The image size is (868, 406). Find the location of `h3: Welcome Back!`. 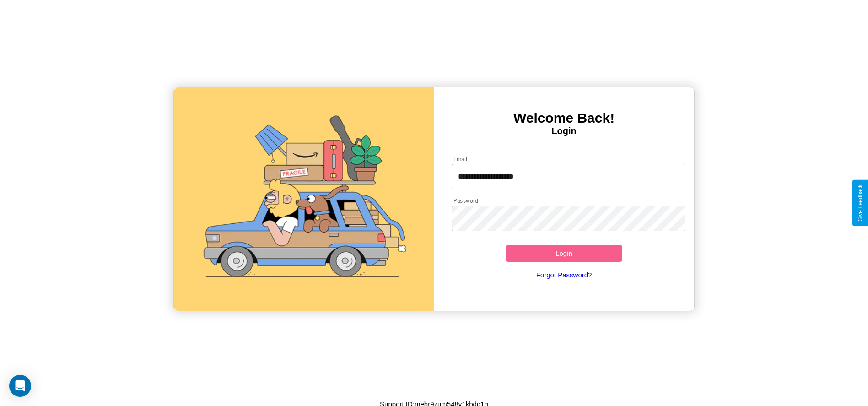

h3: Welcome Back! is located at coordinates (564, 118).